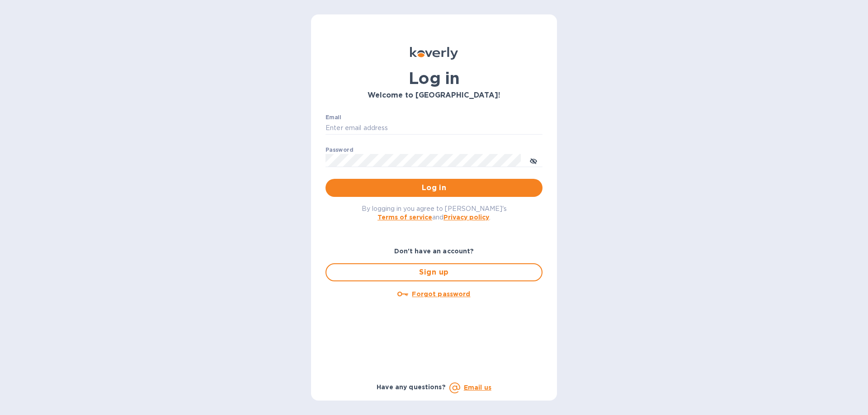 This screenshot has height=415, width=868. I want to click on span: Log in, so click(434, 188).